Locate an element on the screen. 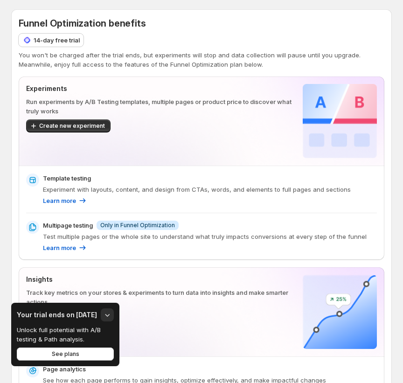  p: Template testing is located at coordinates (67, 178).